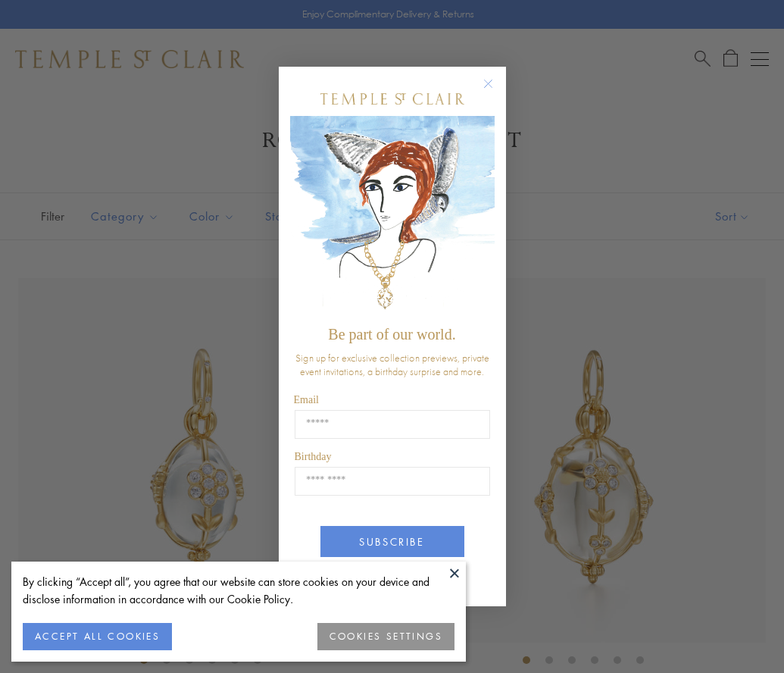  What do you see at coordinates (392, 541) in the screenshot?
I see `button: SUBSCRIBE` at bounding box center [392, 541].